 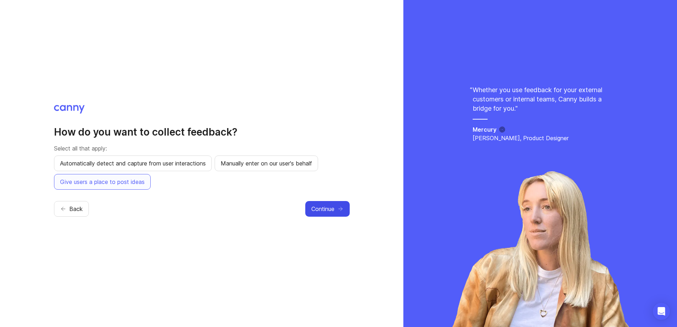 What do you see at coordinates (133, 163) in the screenshot?
I see `span: Automatically detect and capture from user interactions` at bounding box center [133, 163].